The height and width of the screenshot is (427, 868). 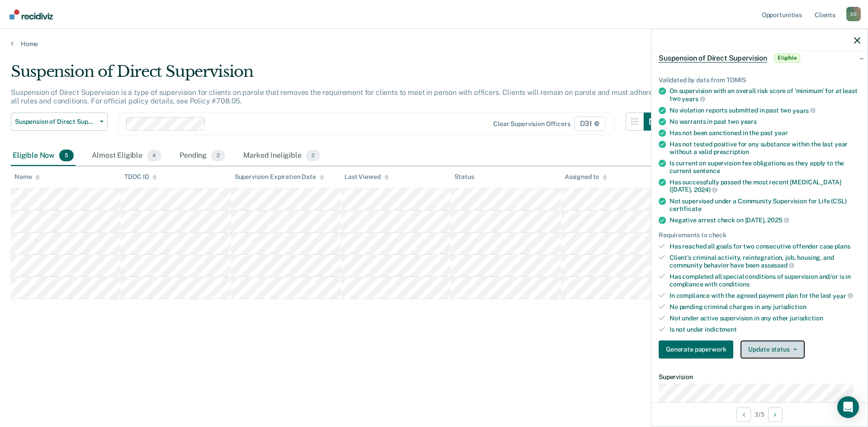 I want to click on span: indictment, so click(x=720, y=329).